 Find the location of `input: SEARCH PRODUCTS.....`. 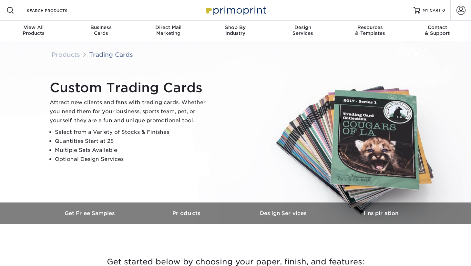

input: SEARCH PRODUCTS..... is located at coordinates (57, 10).